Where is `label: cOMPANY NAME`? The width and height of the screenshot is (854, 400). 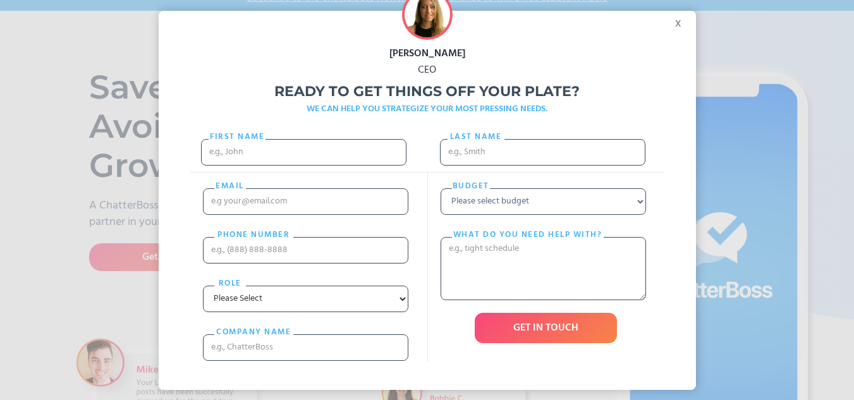
label: cOMPANY NAME is located at coordinates (253, 332).